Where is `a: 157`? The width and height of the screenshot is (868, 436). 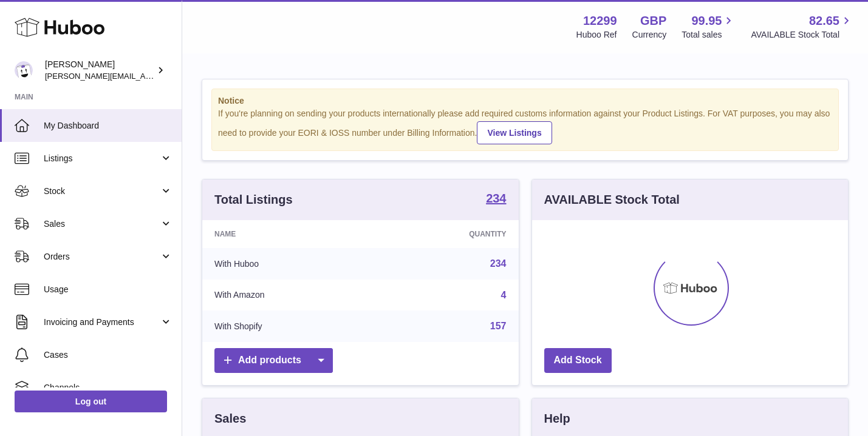 a: 157 is located at coordinates (498, 326).